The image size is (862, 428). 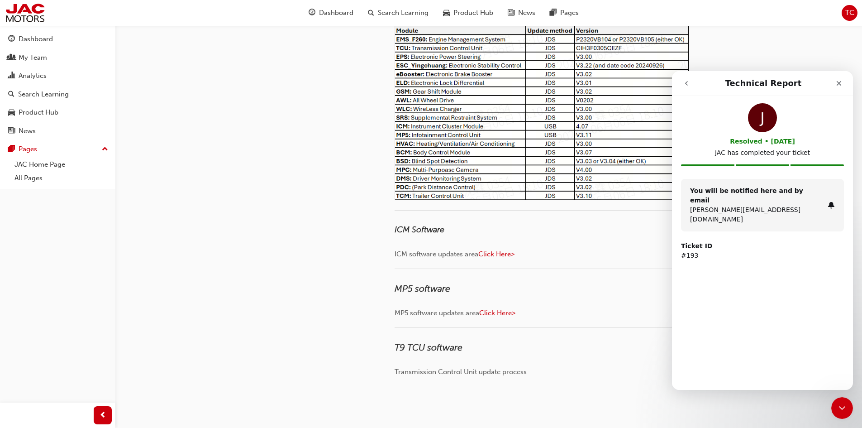 What do you see at coordinates (403, 13) in the screenshot?
I see `span: Search Learning` at bounding box center [403, 13].